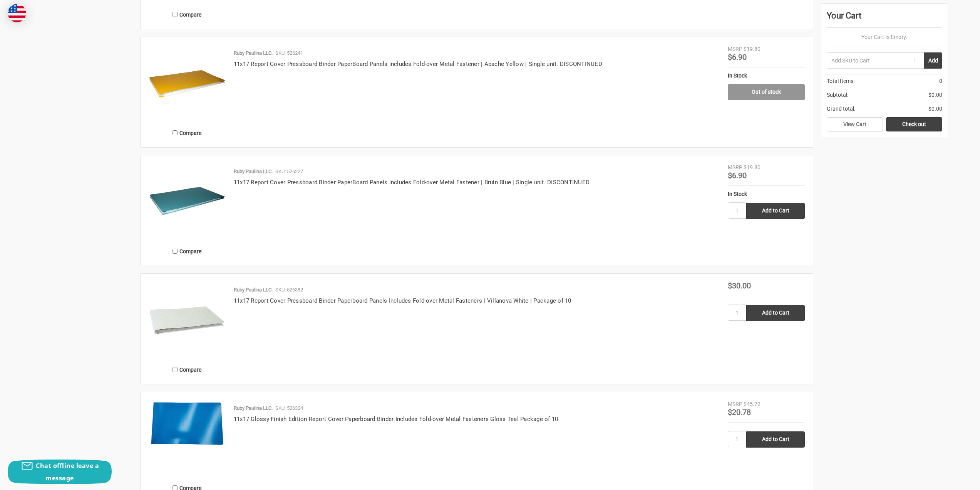 This screenshot has width=980, height=490. Describe the element at coordinates (187, 423) in the screenshot. I see `img: 11x17 Glossy Finish Edition Report Cover Paperboard Binder Includes Fold-over Metal Fasteners Glo...` at that location.